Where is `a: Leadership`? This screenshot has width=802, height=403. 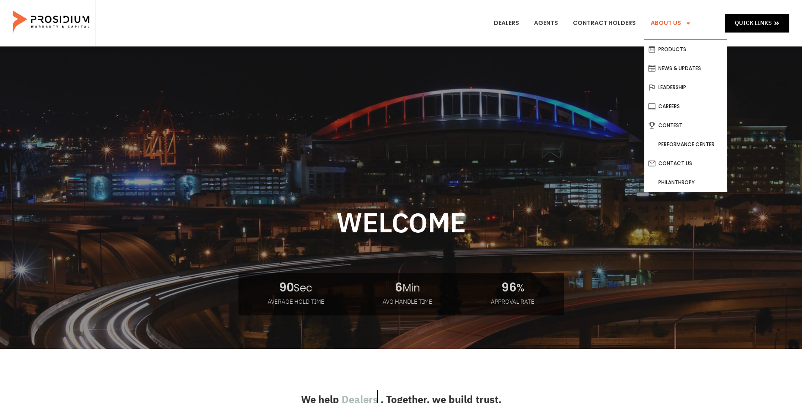 a: Leadership is located at coordinates (685, 88).